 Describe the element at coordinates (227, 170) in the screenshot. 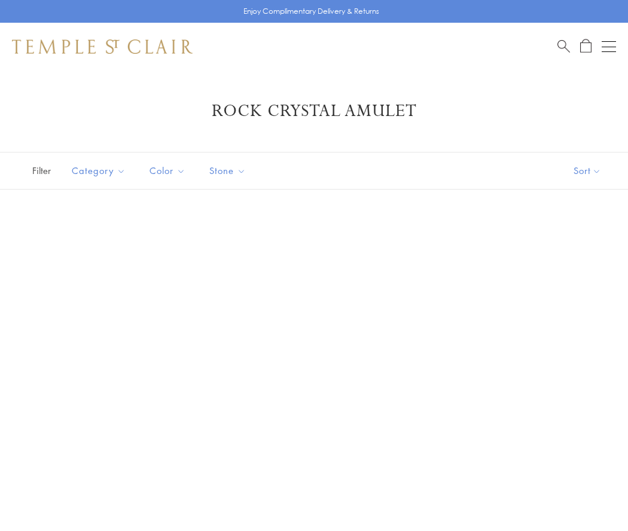

I see `button: Stone` at that location.